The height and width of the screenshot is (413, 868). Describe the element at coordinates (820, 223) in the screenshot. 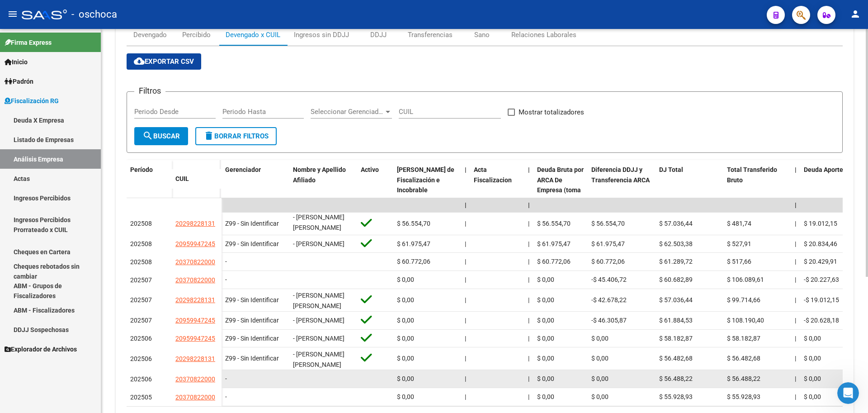

I see `span: $ 19.012,15` at that location.